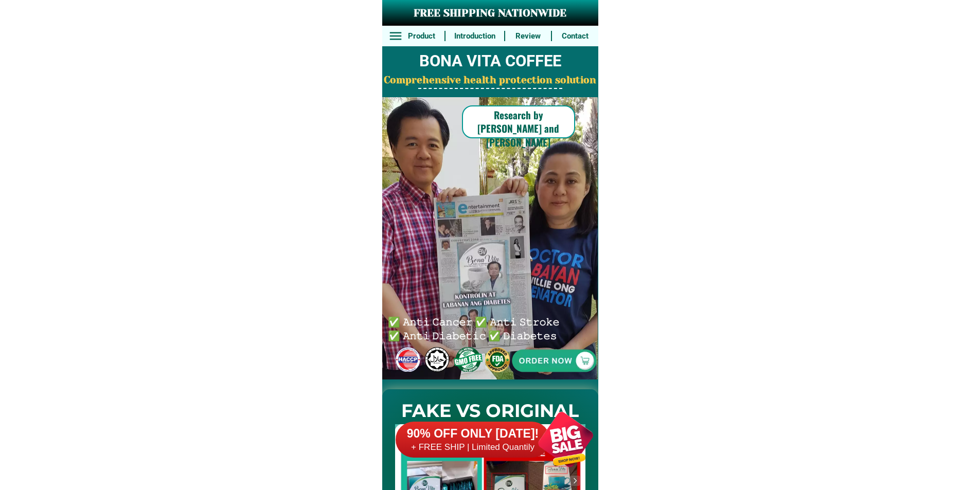  I want to click on h2: BONA VITA COFFEE, so click(490, 61).